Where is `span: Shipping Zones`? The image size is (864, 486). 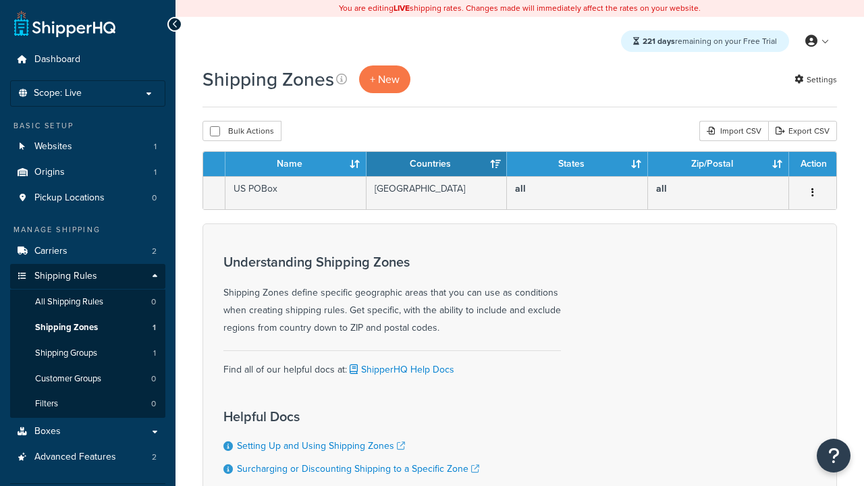 span: Shipping Zones is located at coordinates (66, 327).